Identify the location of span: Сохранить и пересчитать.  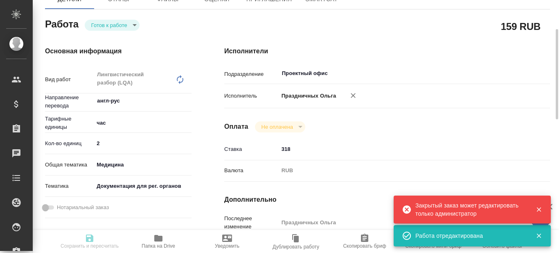
(90, 246).